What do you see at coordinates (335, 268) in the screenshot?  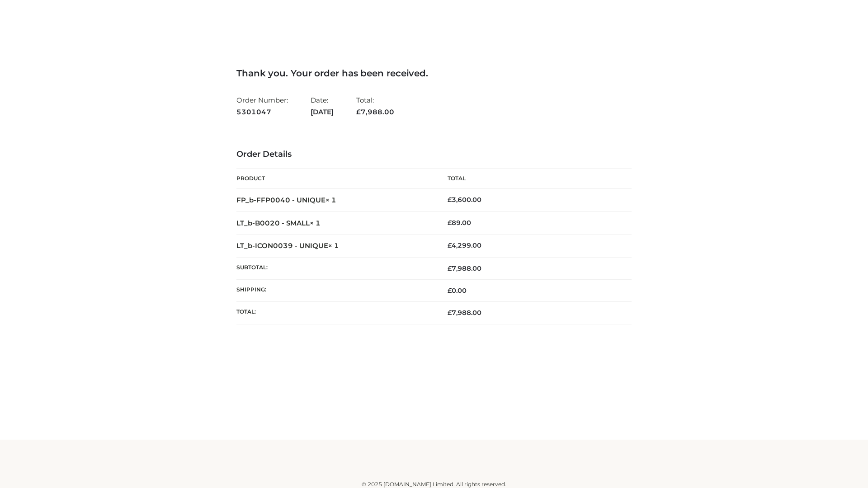 I see `th: Subtotal:` at bounding box center [335, 268].